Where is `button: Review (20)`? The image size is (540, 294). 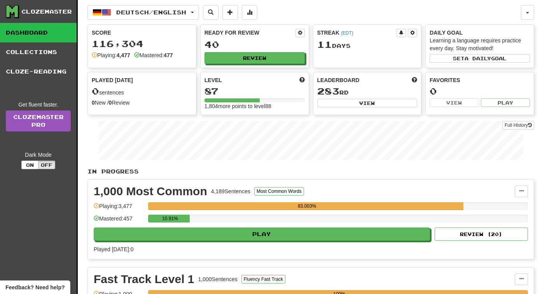
button: Review (20) is located at coordinates (481, 234).